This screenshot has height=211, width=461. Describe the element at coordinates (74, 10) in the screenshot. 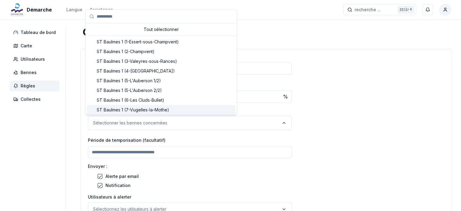

I see `div: Langue` at that location.